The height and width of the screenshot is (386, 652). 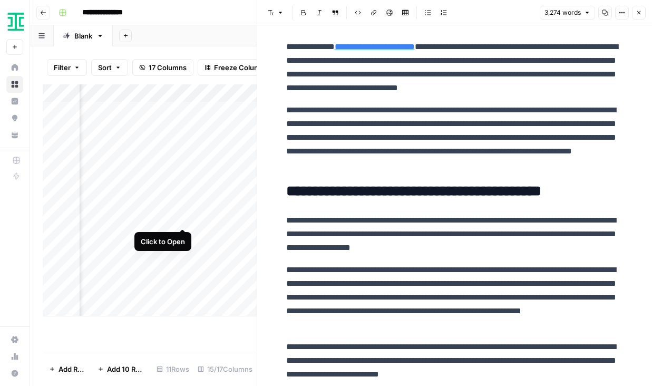 I want to click on div: 11 Rows, so click(x=173, y=369).